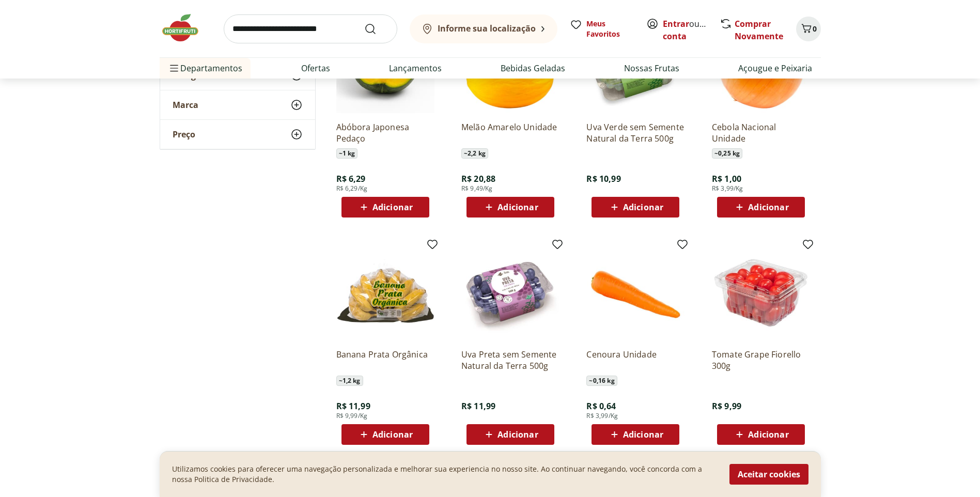 This screenshot has width=980, height=497. I want to click on p: Abóbora Japonesa Pedaço, so click(386, 133).